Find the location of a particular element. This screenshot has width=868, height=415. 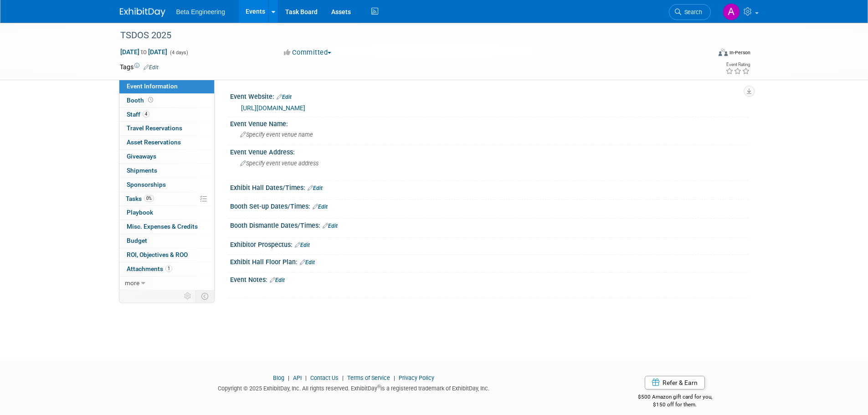

a: Tasks0% is located at coordinates (167, 199).